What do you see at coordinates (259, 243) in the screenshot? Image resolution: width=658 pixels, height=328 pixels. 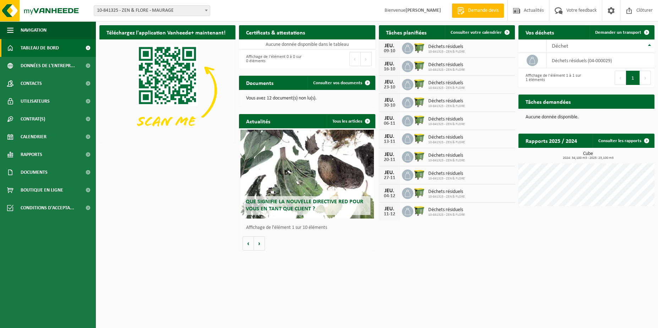 I see `button: Volgende` at bounding box center [259, 243].